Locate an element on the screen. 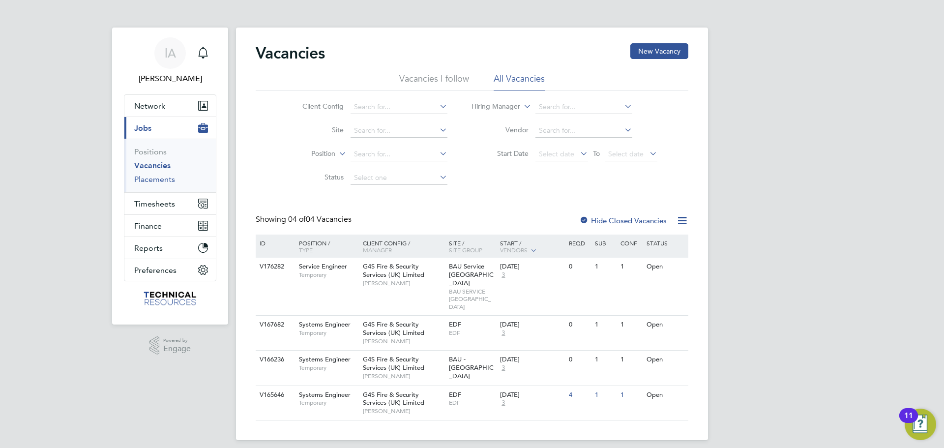 This screenshot has width=944, height=448. button: Preferences is located at coordinates (170, 270).